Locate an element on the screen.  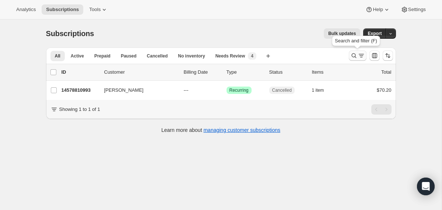
div: Type is located at coordinates (245, 72).